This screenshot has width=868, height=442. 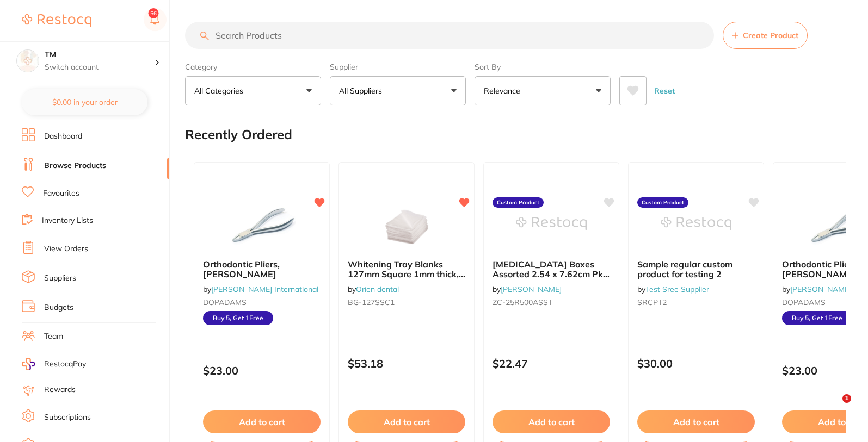 What do you see at coordinates (54, 364) in the screenshot?
I see `a: RestocqPay` at bounding box center [54, 364].